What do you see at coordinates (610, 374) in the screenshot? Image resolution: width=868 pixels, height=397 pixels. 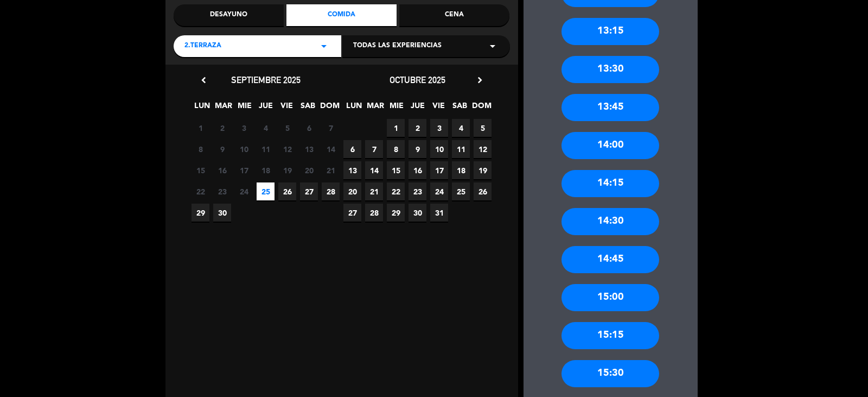 I see `div: 15:30` at bounding box center [610, 374].